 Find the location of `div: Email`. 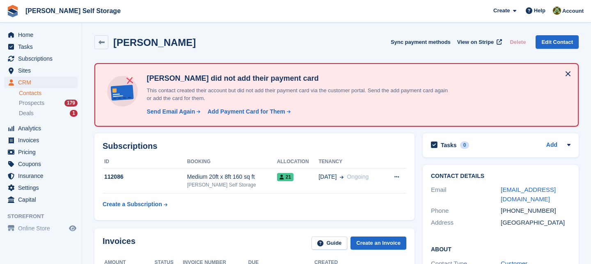

div: Email is located at coordinates (466, 194).